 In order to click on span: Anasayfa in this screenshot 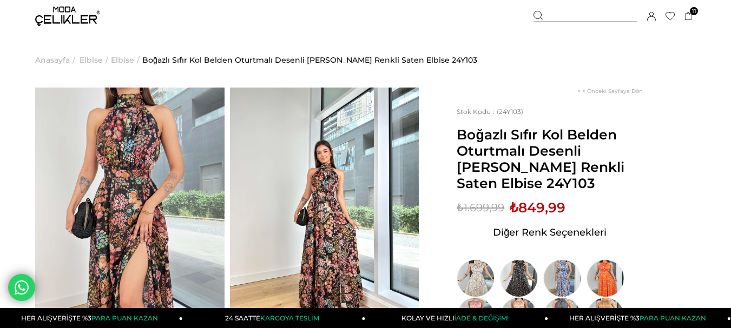, I will do `click(52, 60)`.